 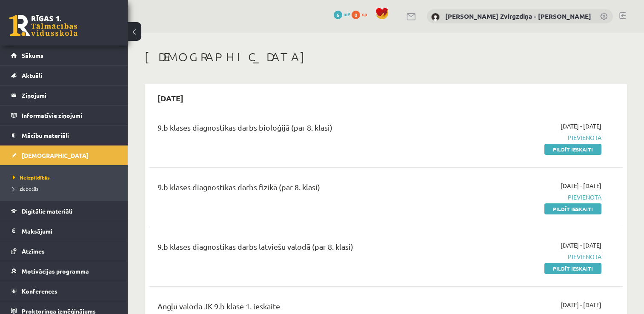 What do you see at coordinates (64, 95) in the screenshot?
I see `a: Ziņojumi` at bounding box center [64, 95].